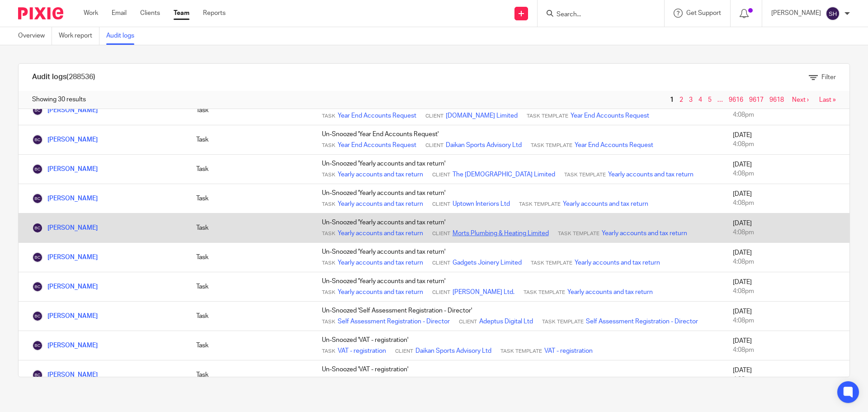 The width and height of the screenshot is (868, 412). I want to click on a: Work, so click(91, 13).